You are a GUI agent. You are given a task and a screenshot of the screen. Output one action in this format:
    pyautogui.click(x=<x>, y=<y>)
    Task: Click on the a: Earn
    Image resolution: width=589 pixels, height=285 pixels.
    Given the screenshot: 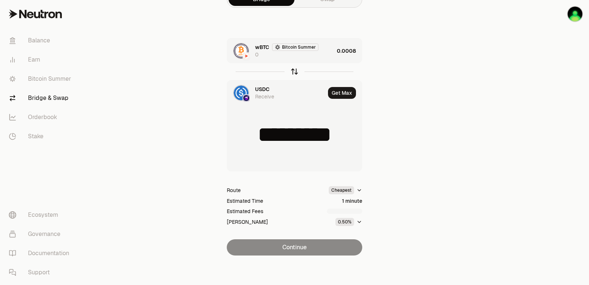 What is the action you would take?
    pyautogui.click(x=41, y=60)
    